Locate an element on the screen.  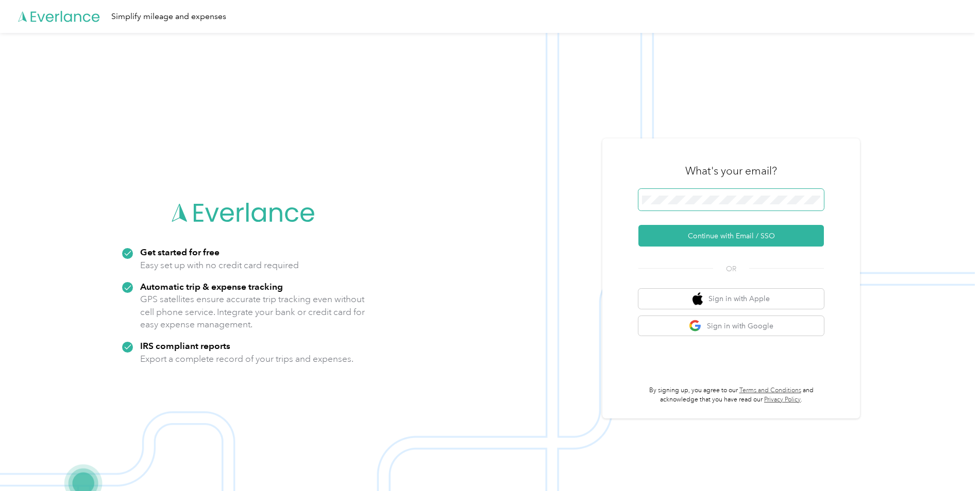
a: Privacy Policy is located at coordinates (782, 399).